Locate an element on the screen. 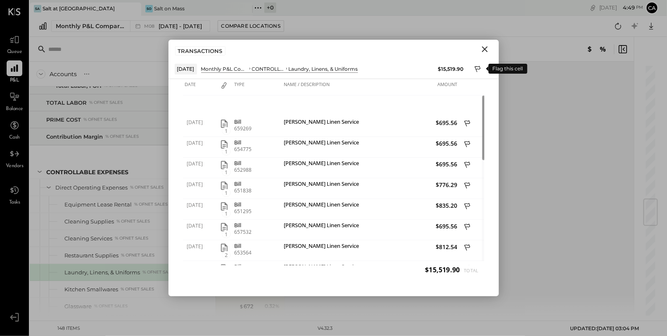 Image resolution: width=667 pixels, height=336 pixels. a: Queue is located at coordinates (14, 44).